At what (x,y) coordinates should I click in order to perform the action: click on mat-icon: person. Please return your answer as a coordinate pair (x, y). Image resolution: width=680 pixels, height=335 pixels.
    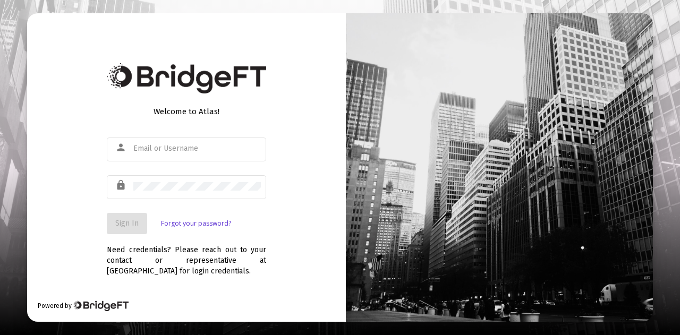
    Looking at the image, I should click on (122, 148).